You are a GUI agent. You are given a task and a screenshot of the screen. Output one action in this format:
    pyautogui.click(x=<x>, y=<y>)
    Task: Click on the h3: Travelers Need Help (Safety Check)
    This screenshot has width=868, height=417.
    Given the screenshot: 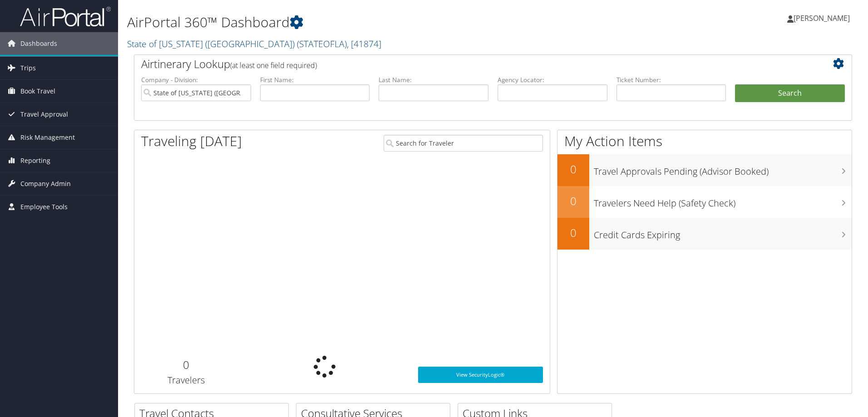 What is the action you would take?
    pyautogui.click(x=722, y=201)
    